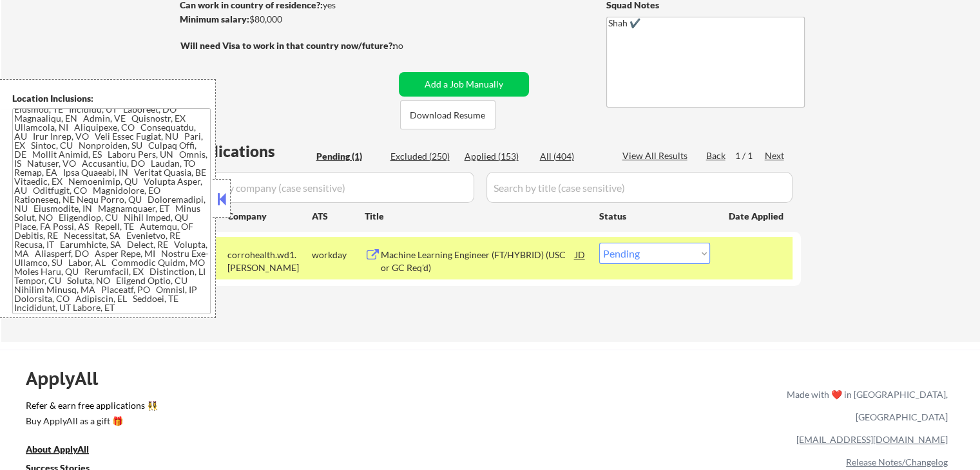  What do you see at coordinates (478, 261) in the screenshot?
I see `div: Machine Learning Engineer (FT/HYBRID) (USC or GC Req'd)` at bounding box center [478, 261].